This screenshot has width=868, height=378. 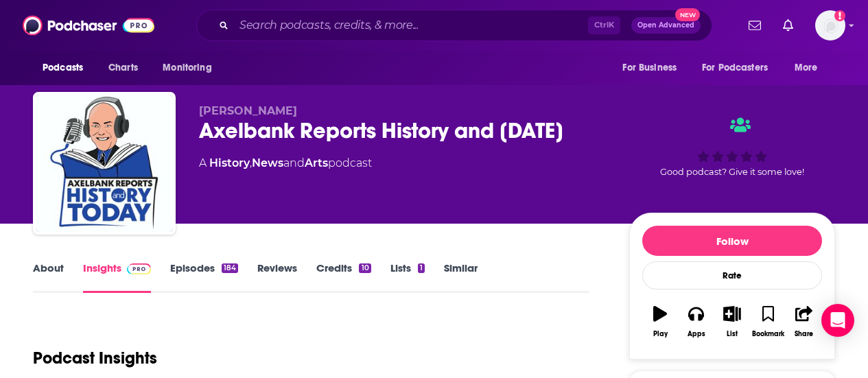 I want to click on input: Search podcasts, credits, & more..., so click(x=411, y=25).